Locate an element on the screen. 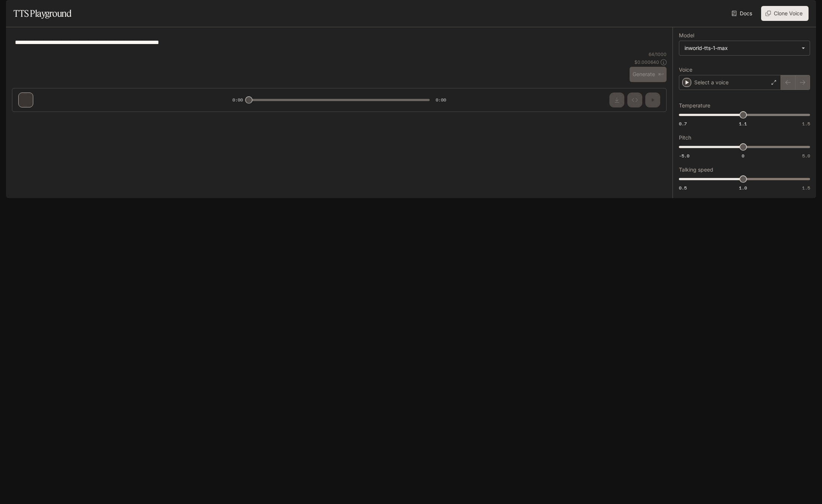  span: 0.5 is located at coordinates (682, 188).